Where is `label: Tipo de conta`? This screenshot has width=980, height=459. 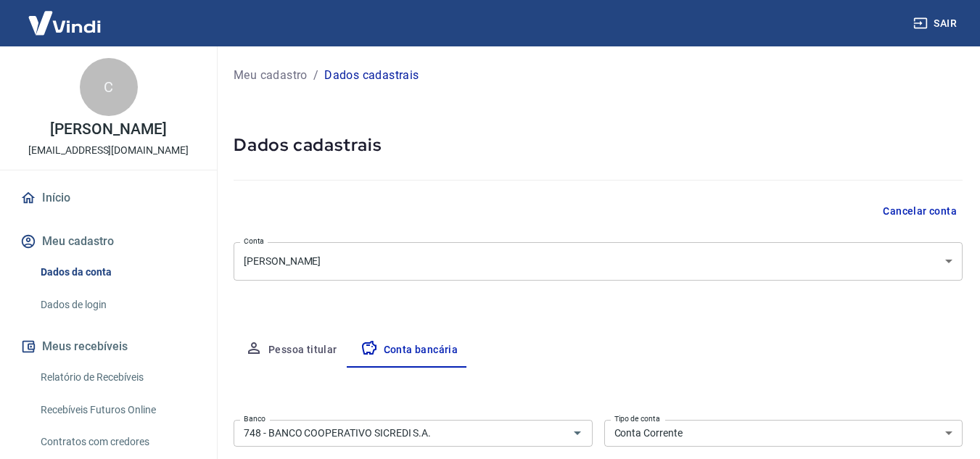 label: Tipo de conta is located at coordinates (637, 419).